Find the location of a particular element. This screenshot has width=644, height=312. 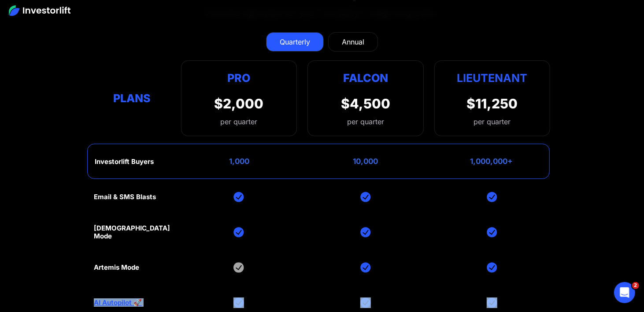

div: 1,000,000+ is located at coordinates (491, 161).